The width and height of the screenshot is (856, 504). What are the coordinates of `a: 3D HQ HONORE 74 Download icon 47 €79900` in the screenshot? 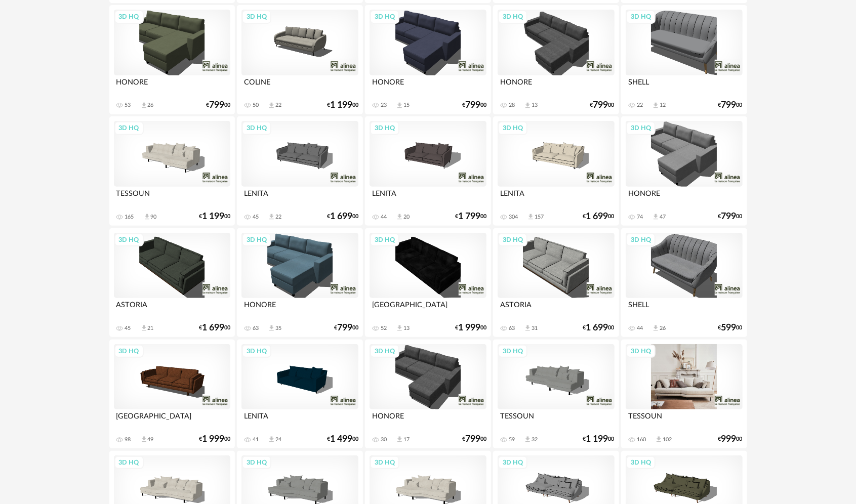 It's located at (684, 171).